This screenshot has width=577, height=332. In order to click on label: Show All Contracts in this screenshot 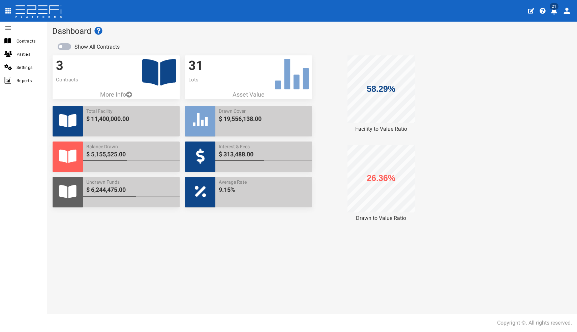, I will do `click(97, 47)`.